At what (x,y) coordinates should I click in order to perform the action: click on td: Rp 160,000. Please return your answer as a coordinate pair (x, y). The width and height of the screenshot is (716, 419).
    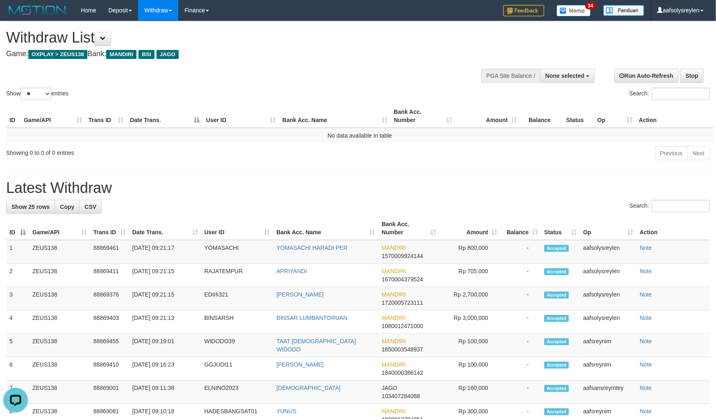
    Looking at the image, I should click on (469, 392).